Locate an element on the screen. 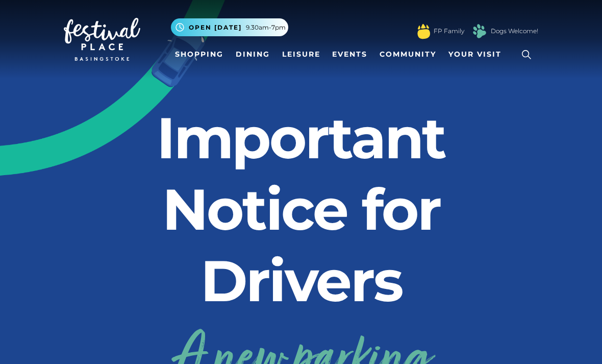  span: Your Visit is located at coordinates (475, 54).